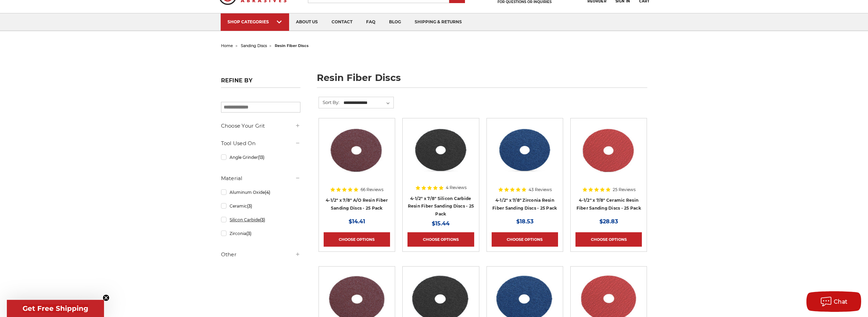 The width and height of the screenshot is (868, 317). What do you see at coordinates (609, 151) in the screenshot?
I see `img: 4-1/2" ceramic resin fiber disc` at bounding box center [609, 151].